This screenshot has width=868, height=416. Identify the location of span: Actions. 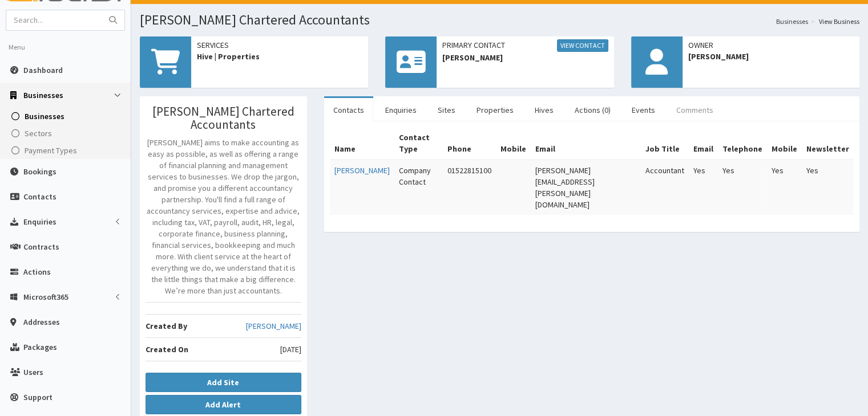
(37, 272).